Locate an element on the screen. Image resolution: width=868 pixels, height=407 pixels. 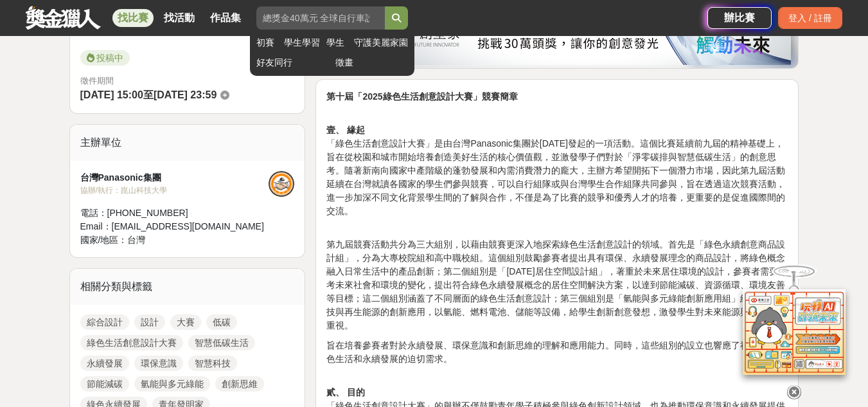
p: 第九屆競賽活動共分為三大組別，以藉由競賽更深入地探索綠色生活創意設計的領域。首先是「綠色永續創意商品設計組」，分為大專校院組和高中職校組。這個組別鼓勵參賽者提出具有環保、永續發展理念的商品設計，... is located at coordinates (557, 278).